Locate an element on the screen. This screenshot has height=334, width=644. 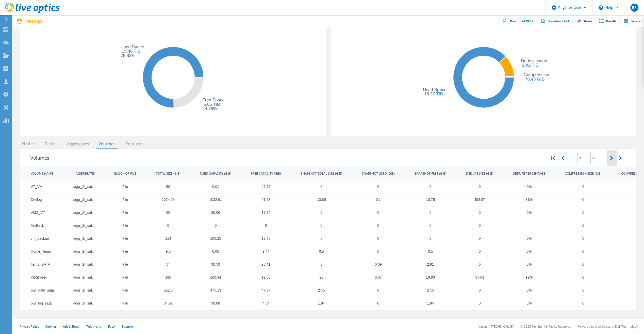
td: Column VOLUME NAME, Value Temp_SATA is located at coordinates (41, 264).